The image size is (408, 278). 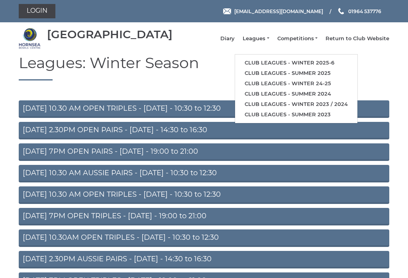 I want to click on ul: Leagues, so click(x=296, y=89).